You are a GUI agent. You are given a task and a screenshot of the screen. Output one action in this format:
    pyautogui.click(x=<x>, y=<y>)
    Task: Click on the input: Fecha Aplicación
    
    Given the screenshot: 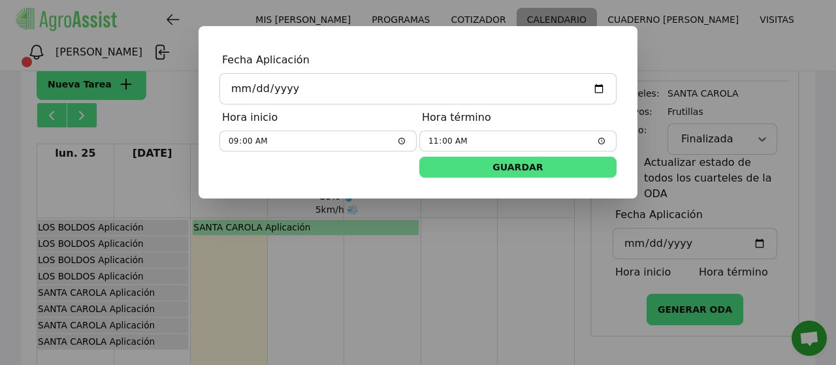 What is the action you would take?
    pyautogui.click(x=418, y=89)
    